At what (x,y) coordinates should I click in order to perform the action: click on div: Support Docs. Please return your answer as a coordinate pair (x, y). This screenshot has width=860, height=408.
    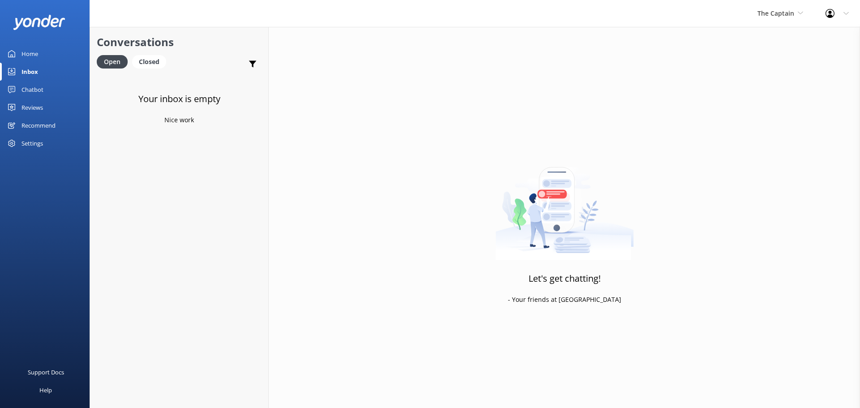
    Looking at the image, I should click on (46, 372).